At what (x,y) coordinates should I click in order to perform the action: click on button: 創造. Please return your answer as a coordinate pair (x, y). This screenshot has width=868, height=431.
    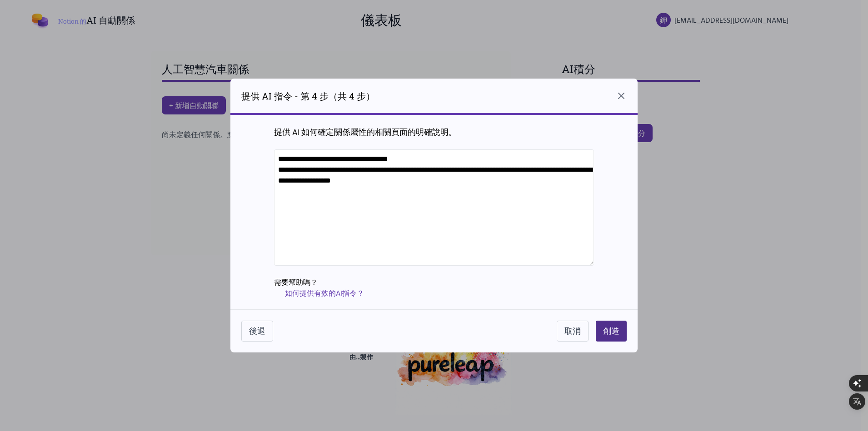
    Looking at the image, I should click on (611, 331).